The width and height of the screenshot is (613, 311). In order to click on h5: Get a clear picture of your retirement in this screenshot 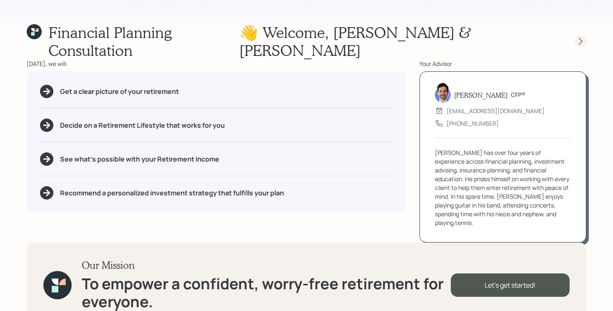, I will do `click(119, 91)`.